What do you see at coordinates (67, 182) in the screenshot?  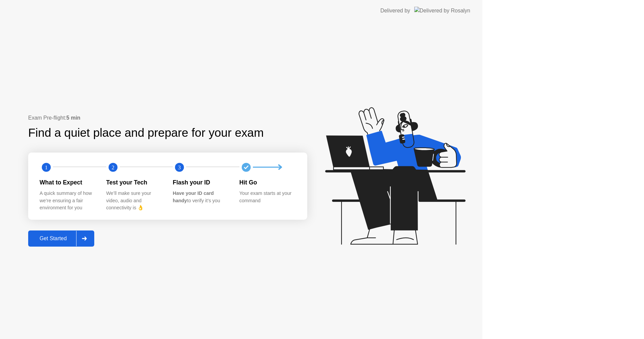 I see `div: What to Expect` at bounding box center [67, 182].